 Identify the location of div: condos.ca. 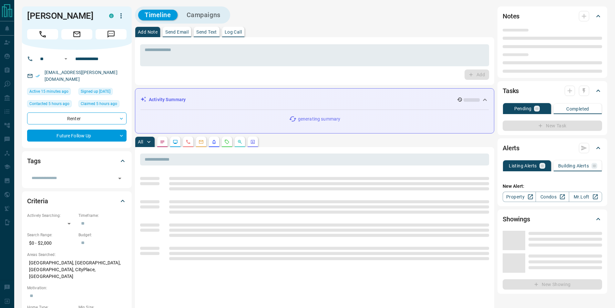
(111, 16).